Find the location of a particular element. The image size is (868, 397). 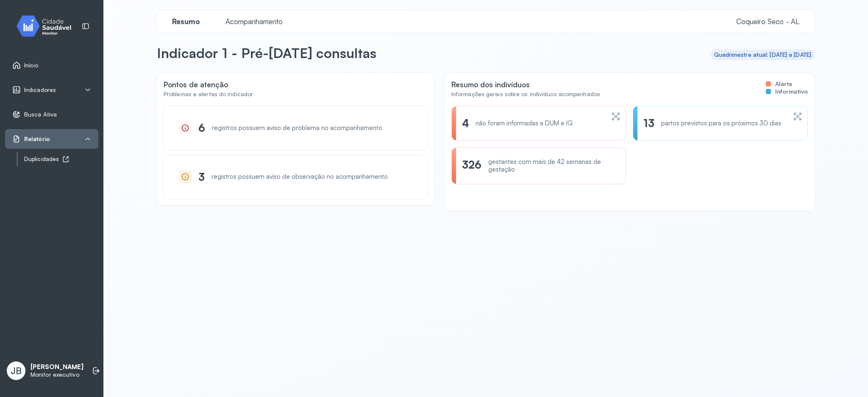

a: Resumo is located at coordinates (186, 22).